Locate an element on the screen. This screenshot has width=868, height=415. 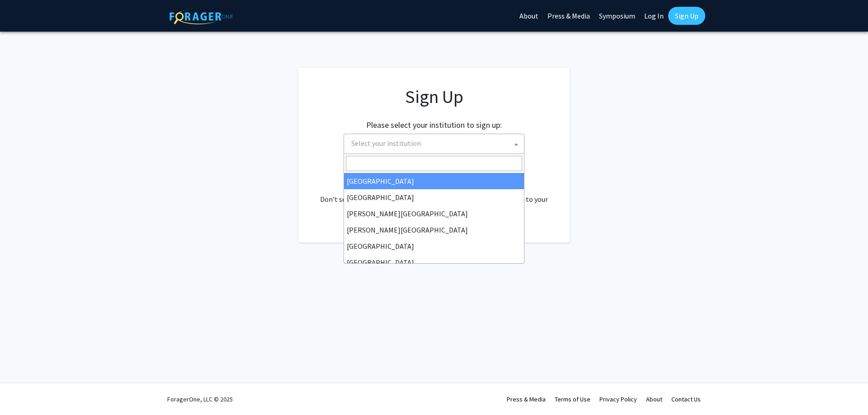
a: Terms of Use is located at coordinates (572, 399).